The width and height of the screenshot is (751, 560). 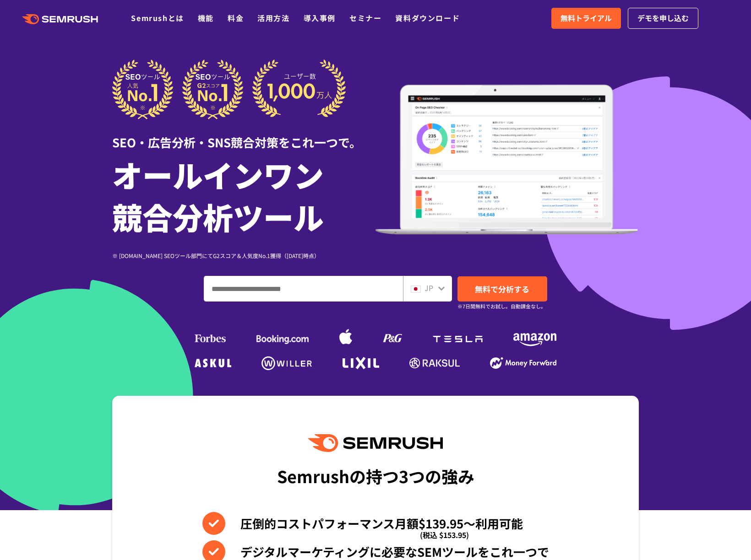 I want to click on span: デモを申し込む, so click(x=663, y=18).